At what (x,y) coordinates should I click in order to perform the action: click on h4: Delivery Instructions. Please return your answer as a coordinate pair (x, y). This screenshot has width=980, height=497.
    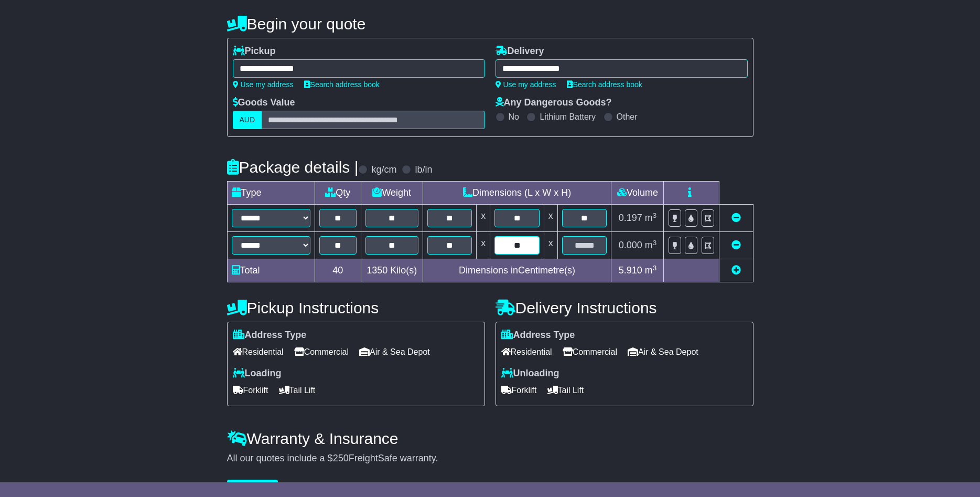
    Looking at the image, I should click on (624, 308).